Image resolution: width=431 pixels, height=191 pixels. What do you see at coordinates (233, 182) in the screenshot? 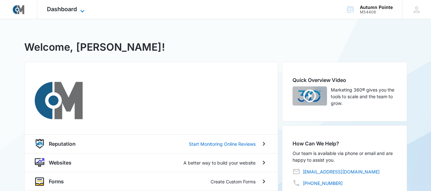
I see `p: Create Custom Forms` at bounding box center [233, 182].